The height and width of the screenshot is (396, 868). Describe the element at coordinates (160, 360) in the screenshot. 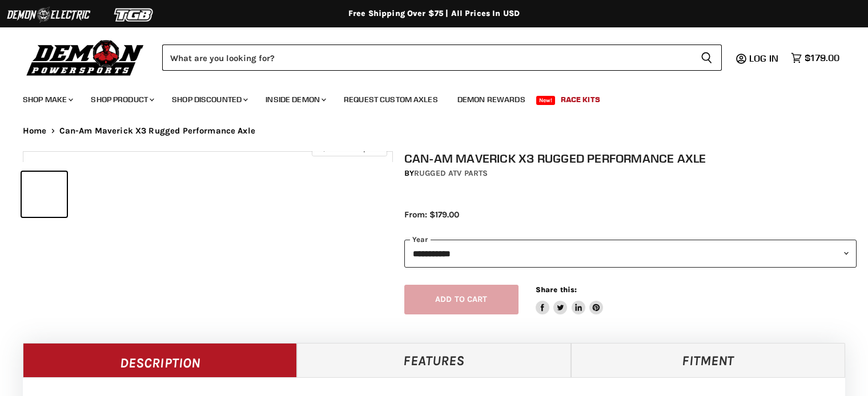

I see `a: Description` at that location.